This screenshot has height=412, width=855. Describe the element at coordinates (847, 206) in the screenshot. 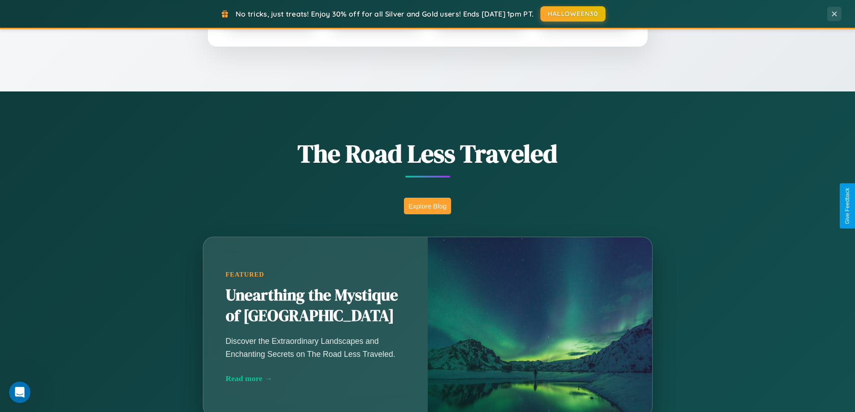

I see `div: Give Feedback` at that location.